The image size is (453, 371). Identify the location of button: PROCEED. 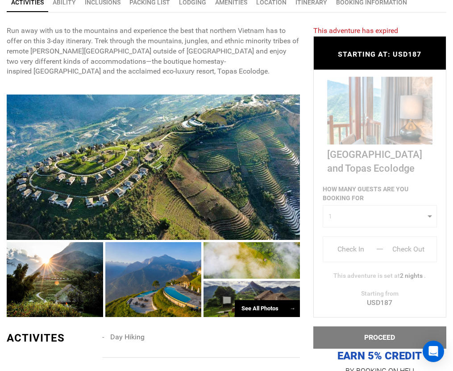
(379, 338).